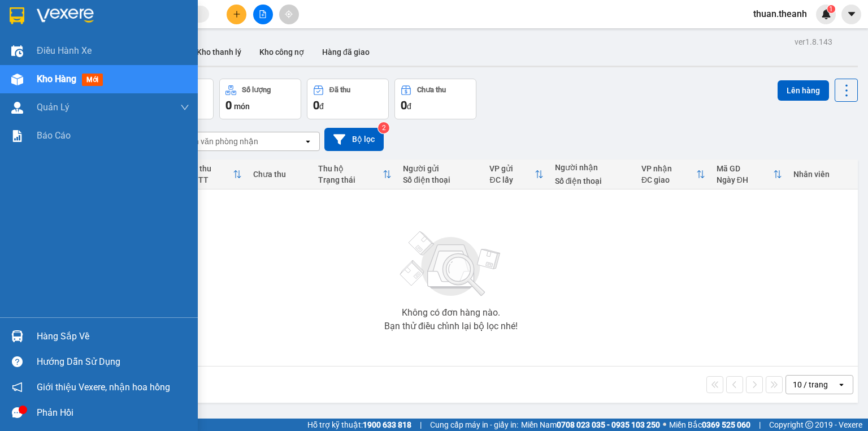 This screenshot has width=868, height=431. Describe the element at coordinates (435, 99) in the screenshot. I see `button: Chưa thu0đ` at that location.